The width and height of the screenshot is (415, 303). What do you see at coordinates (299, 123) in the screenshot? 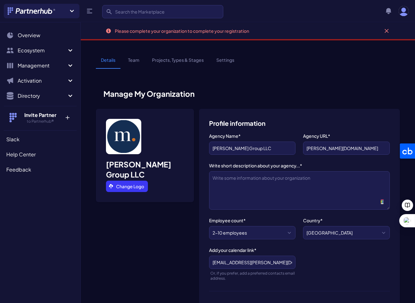
I see `h3: Profile information` at bounding box center [299, 123].